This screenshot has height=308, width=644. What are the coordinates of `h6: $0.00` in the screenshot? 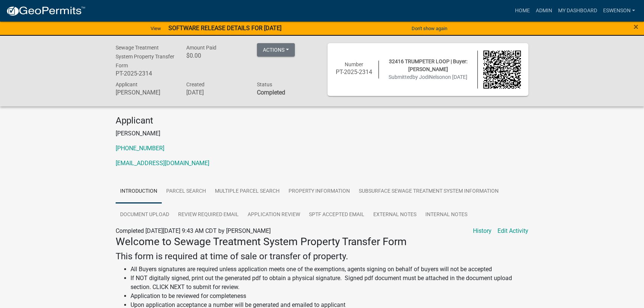 It's located at (217, 55).